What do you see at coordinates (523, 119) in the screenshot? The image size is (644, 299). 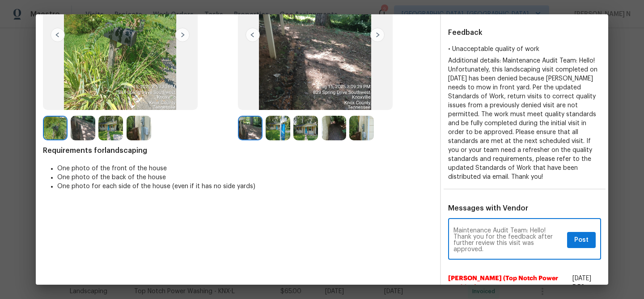 I see `span: Additional details: Maintenance Audit Team: Hello! Unfortunately, this landscaping visit complete...` at bounding box center [523, 119].